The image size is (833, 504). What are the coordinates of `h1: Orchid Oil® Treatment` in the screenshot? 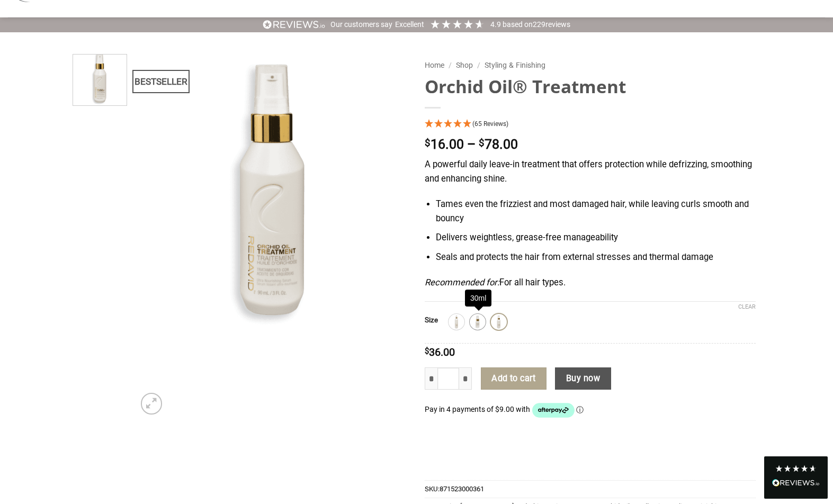 It's located at (590, 86).